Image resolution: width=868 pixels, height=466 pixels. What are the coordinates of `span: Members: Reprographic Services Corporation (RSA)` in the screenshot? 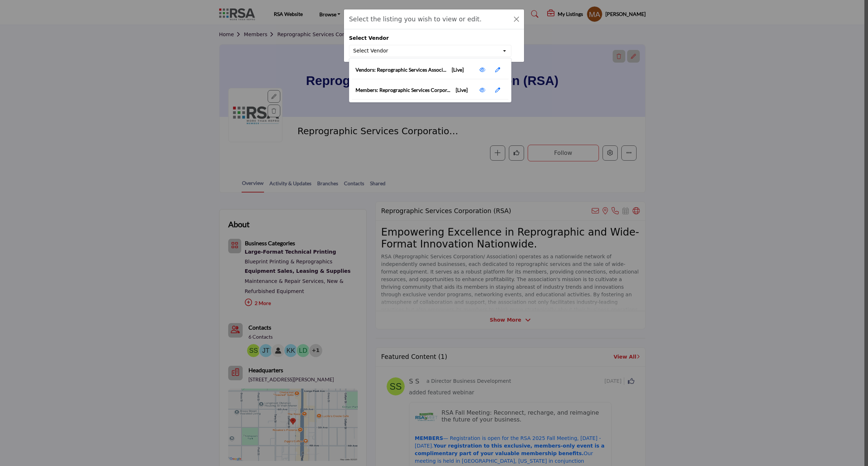 It's located at (411, 90).